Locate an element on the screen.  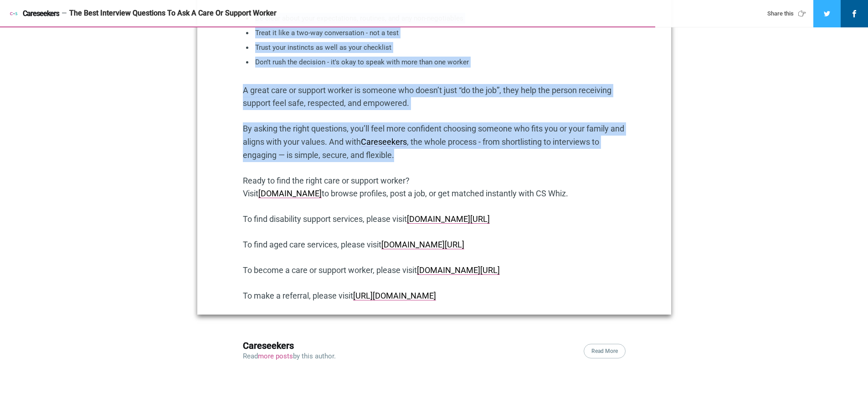
a: Read More is located at coordinates (605, 351).